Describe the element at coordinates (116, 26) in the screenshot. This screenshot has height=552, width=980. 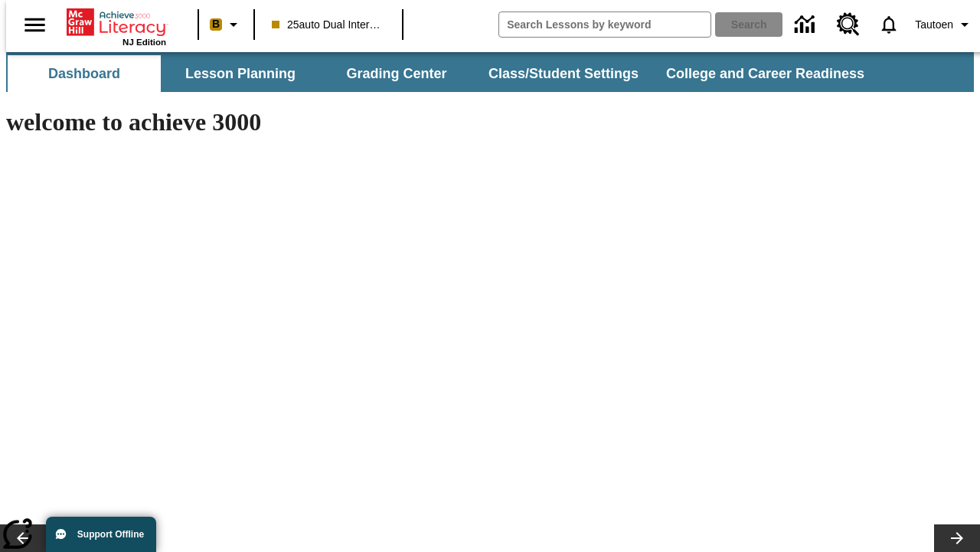
I see `div: Home` at that location.